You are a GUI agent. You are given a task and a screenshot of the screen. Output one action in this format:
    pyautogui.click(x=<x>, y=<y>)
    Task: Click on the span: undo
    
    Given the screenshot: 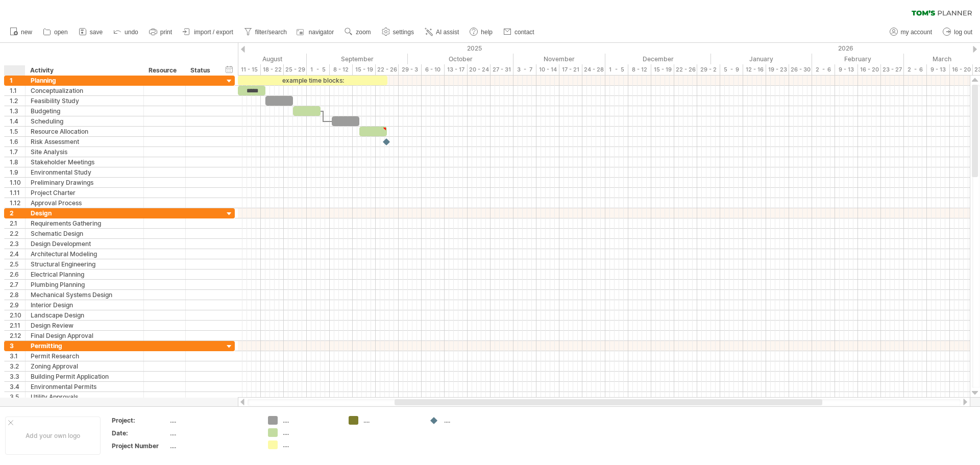 What is the action you would take?
    pyautogui.click(x=131, y=32)
    